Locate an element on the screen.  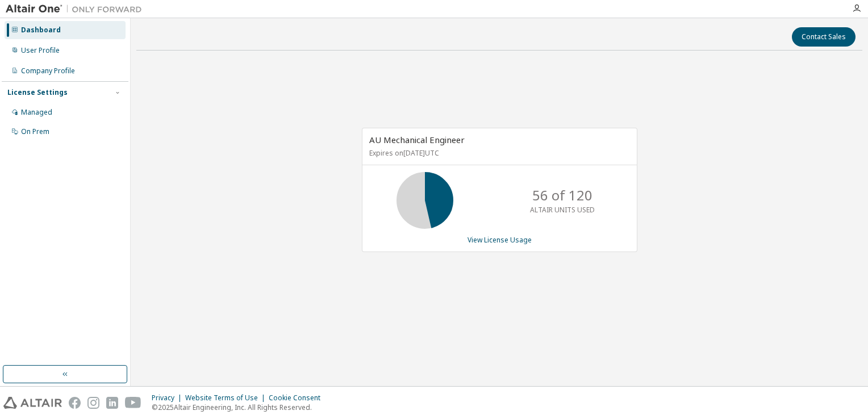
p: © 2025 Altair Engineering, Inc. All Rights Reserved. is located at coordinates (239, 407).